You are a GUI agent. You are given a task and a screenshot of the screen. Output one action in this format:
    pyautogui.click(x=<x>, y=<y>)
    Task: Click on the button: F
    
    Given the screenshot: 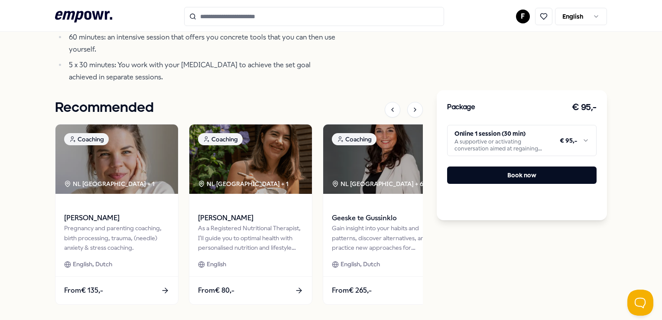 What is the action you would take?
    pyautogui.click(x=523, y=16)
    